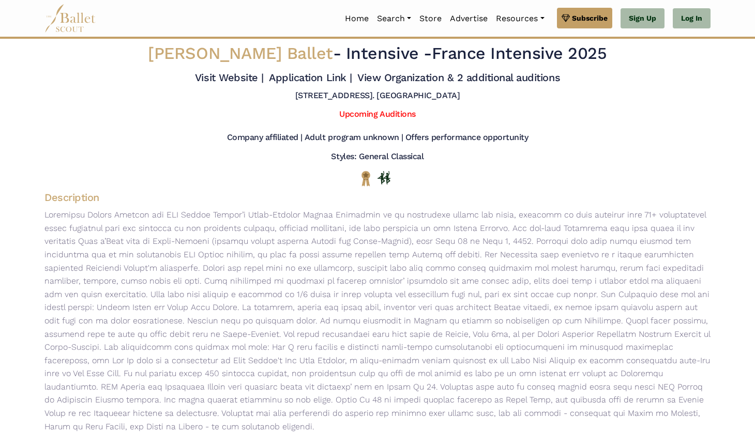 This screenshot has height=434, width=755. I want to click on a: Search, so click(394, 19).